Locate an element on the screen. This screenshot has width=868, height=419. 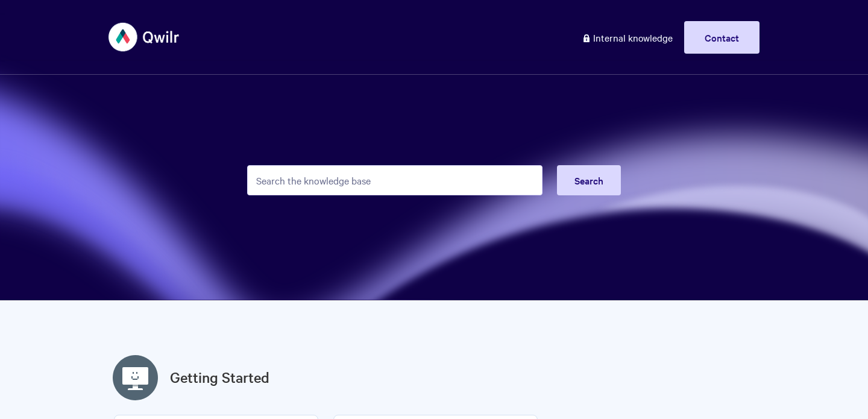
img: Qwilr Help Center is located at coordinates (144, 37).